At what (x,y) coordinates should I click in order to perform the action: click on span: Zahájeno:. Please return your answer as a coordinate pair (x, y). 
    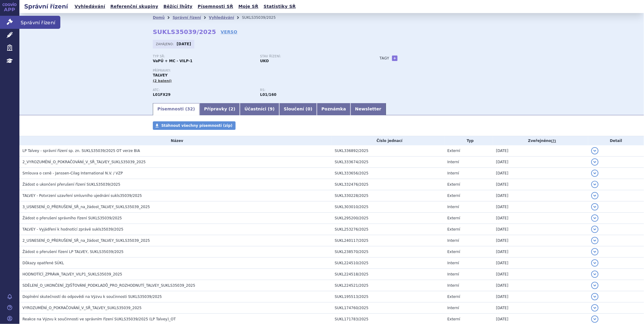
    Looking at the image, I should click on (165, 44).